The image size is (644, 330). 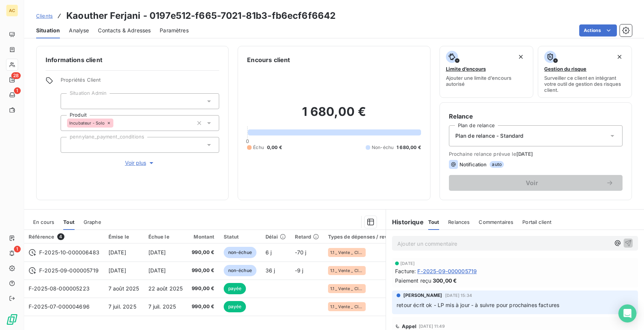 I want to click on span: Plan de relance - Standard, so click(x=489, y=136).